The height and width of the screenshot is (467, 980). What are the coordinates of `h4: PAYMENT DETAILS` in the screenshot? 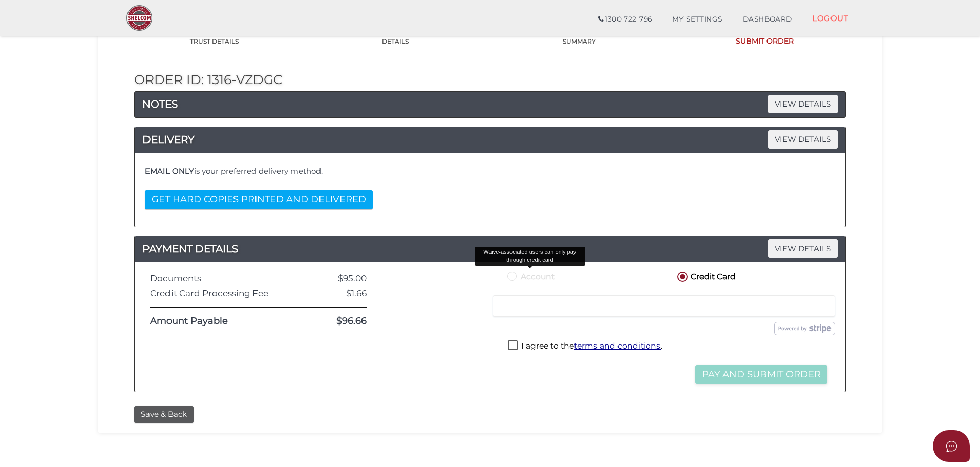 It's located at (490, 248).